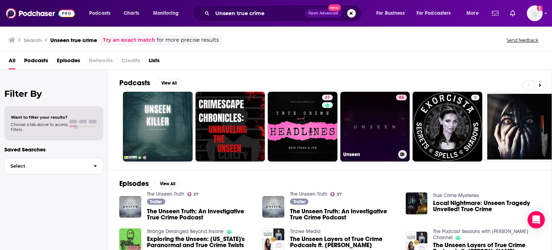 This screenshot has width=552, height=250. What do you see at coordinates (305, 231) in the screenshot?
I see `a: Tinzwe Media` at bounding box center [305, 231].